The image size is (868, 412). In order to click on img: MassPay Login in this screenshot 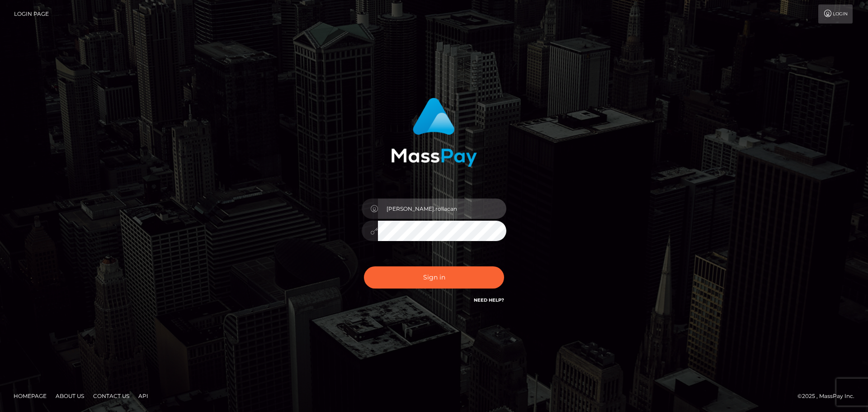, I will do `click(434, 132)`.